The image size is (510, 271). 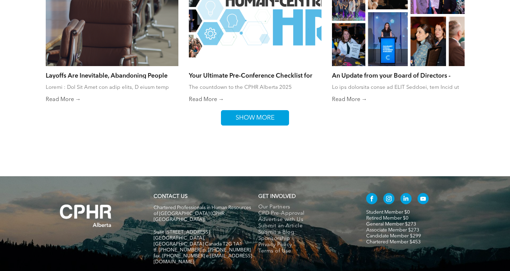 I want to click on a: instagram, so click(x=389, y=199).